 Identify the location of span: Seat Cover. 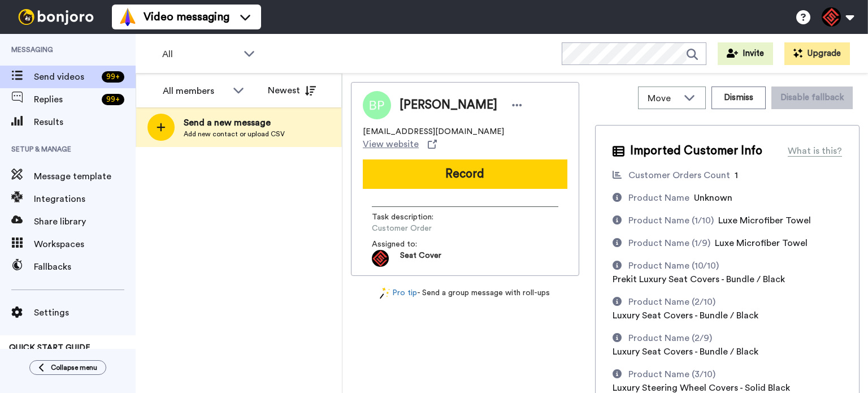
(420, 258).